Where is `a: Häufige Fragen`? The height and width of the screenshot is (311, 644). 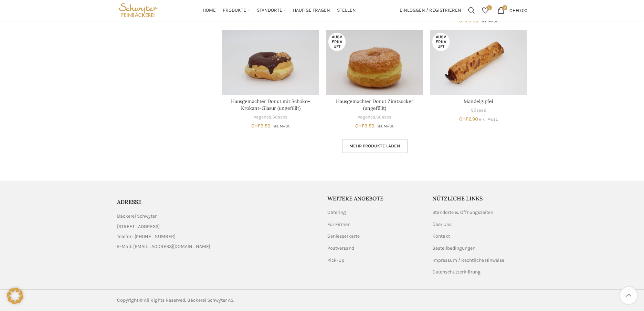 a: Häufige Fragen is located at coordinates (312, 11).